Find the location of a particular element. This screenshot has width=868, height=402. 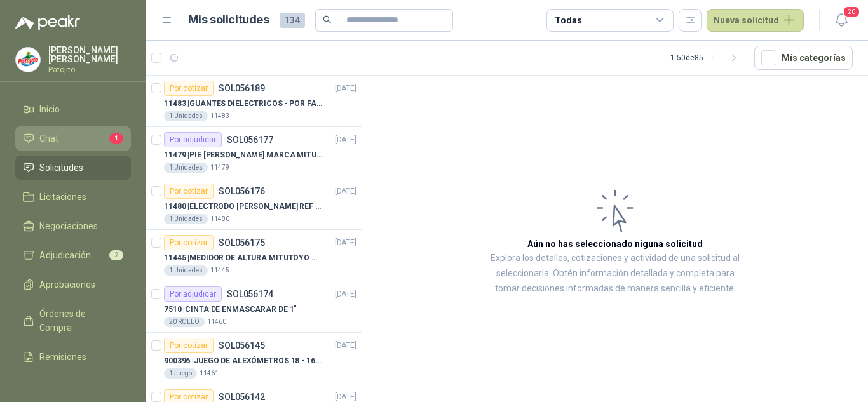

p: SOL056189 is located at coordinates (242, 88).